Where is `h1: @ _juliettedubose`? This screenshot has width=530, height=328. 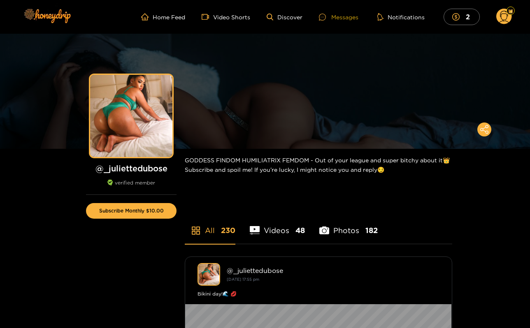 h1: @ _juliettedubose is located at coordinates (131, 168).